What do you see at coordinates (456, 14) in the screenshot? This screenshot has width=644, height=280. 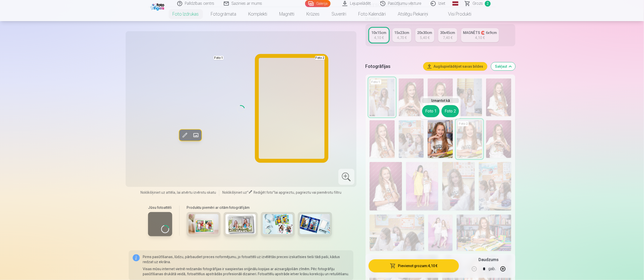 I see `a: Visi produkti` at bounding box center [456, 14].